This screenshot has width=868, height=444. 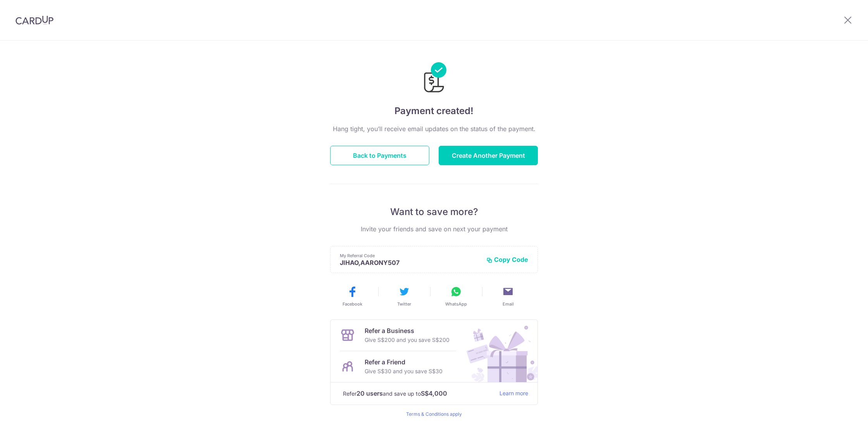 I want to click on span: Email, so click(x=509, y=305).